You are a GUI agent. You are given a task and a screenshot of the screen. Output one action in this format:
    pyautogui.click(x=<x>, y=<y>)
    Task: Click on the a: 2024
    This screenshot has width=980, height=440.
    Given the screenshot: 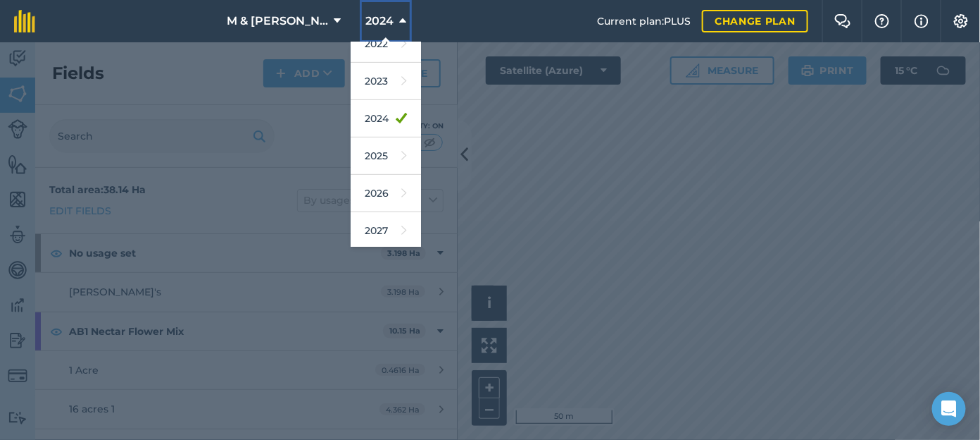 What is the action you would take?
    pyautogui.click(x=386, y=118)
    